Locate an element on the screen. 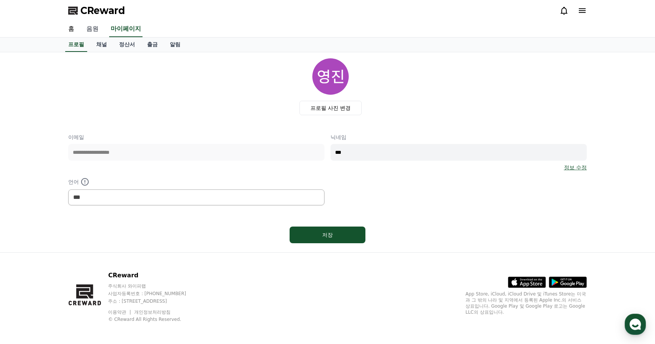 This screenshot has width=655, height=344. button: 저장 is located at coordinates (328, 235).